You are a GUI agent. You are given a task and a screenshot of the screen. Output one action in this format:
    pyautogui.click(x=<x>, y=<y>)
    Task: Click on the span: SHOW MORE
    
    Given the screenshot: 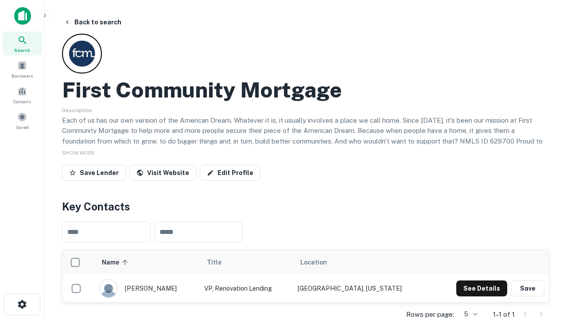 What is the action you would take?
    pyautogui.click(x=78, y=153)
    